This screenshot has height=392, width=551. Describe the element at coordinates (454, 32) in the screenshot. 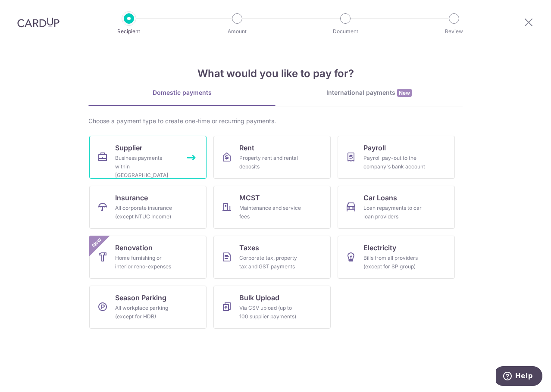

I see `p: Review` at that location.